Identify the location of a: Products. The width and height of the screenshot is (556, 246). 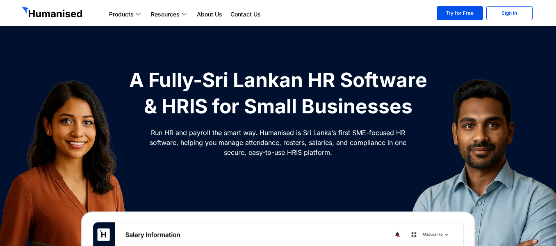
(126, 14).